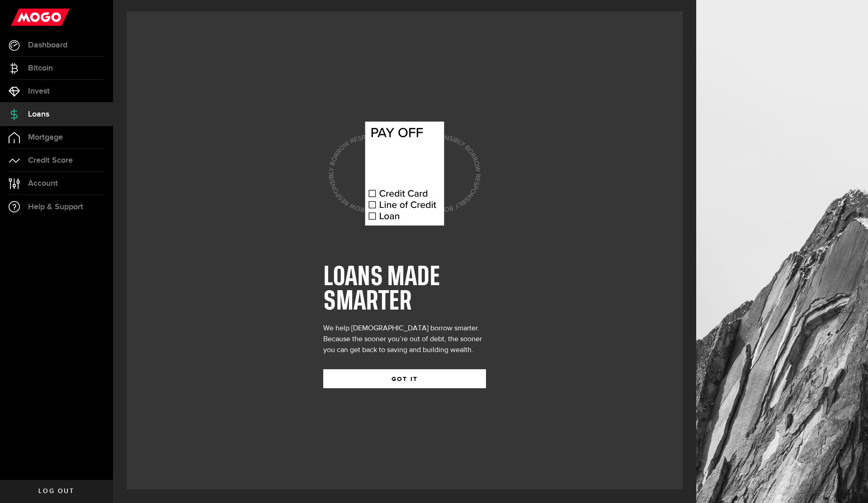 The image size is (868, 503). Describe the element at coordinates (50, 160) in the screenshot. I see `span: Credit Score` at that location.